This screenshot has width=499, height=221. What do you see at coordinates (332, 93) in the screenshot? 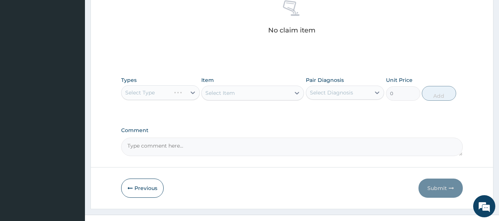
I see `div: Select Diagnosis` at bounding box center [332, 93].